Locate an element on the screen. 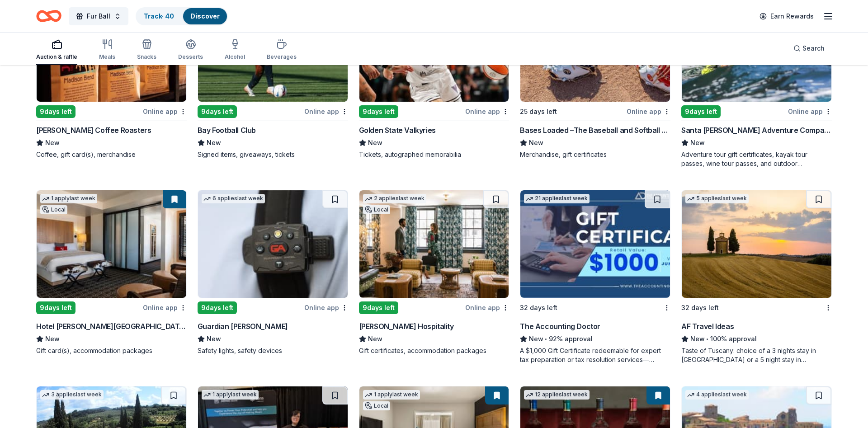 Image resolution: width=868 pixels, height=428 pixels. a: Image for AF Travel Ideas5 applieslast week32 days leftAF Travel IdeasNew•100% approvalTaste of T... is located at coordinates (756, 277).